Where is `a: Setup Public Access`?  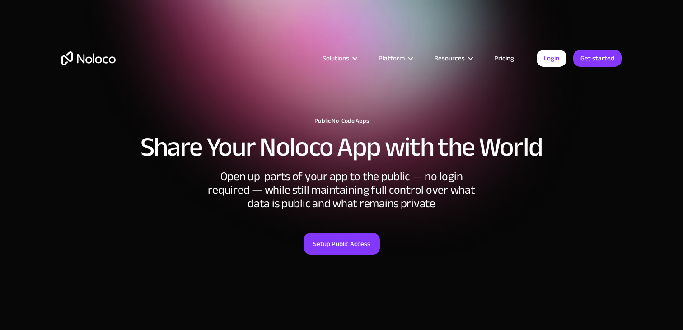
a: Setup Public Access is located at coordinates (341, 244).